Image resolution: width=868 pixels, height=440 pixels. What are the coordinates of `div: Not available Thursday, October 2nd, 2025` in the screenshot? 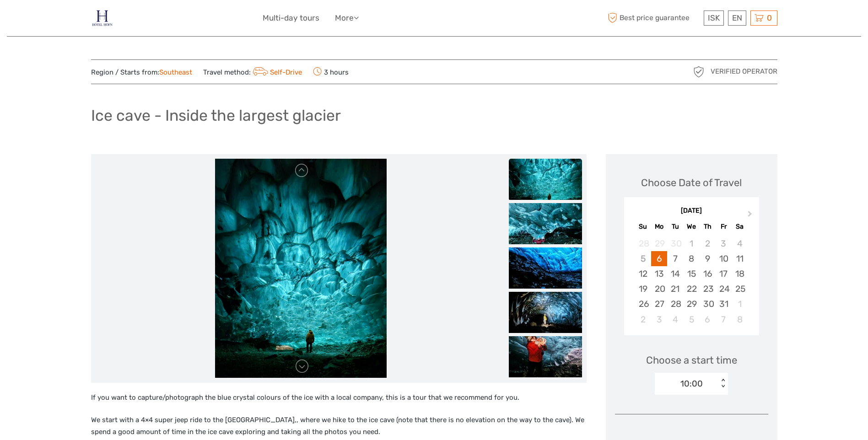 It's located at (707, 243).